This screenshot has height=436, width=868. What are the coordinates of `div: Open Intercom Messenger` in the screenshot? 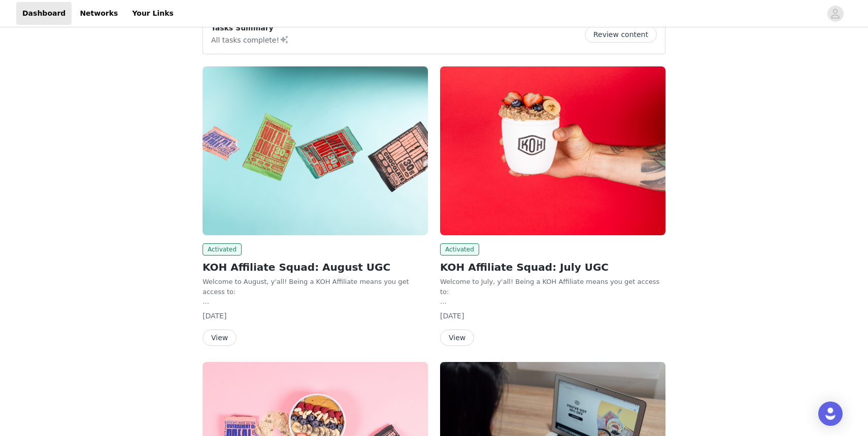 It's located at (830, 414).